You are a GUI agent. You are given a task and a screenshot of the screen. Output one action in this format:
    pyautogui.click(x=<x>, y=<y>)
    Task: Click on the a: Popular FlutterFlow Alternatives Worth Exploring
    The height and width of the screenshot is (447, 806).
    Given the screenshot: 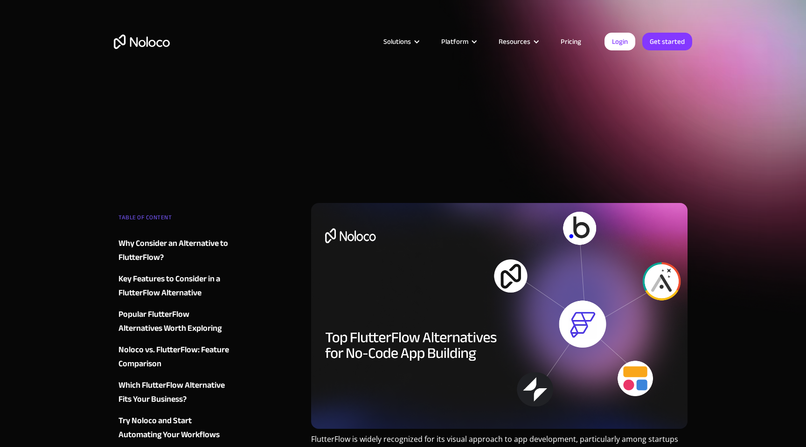 What is the action you would take?
    pyautogui.click(x=175, y=321)
    